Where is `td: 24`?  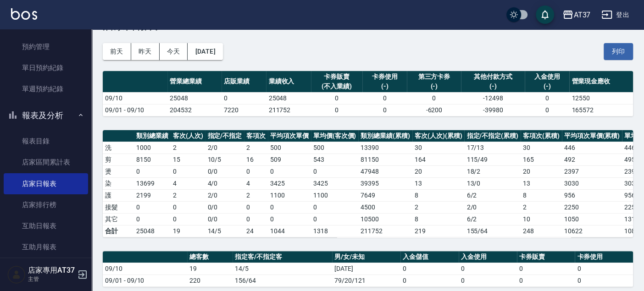
td: 24 is located at coordinates (256, 231).